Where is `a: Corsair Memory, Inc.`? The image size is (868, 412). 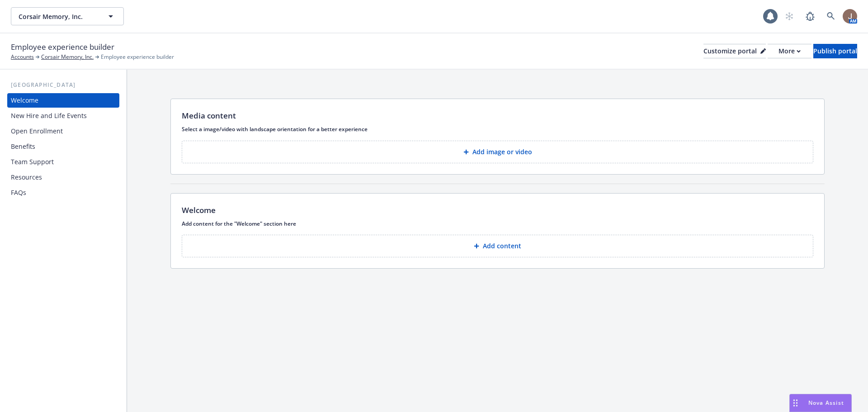 a: Corsair Memory, Inc. is located at coordinates (67, 57).